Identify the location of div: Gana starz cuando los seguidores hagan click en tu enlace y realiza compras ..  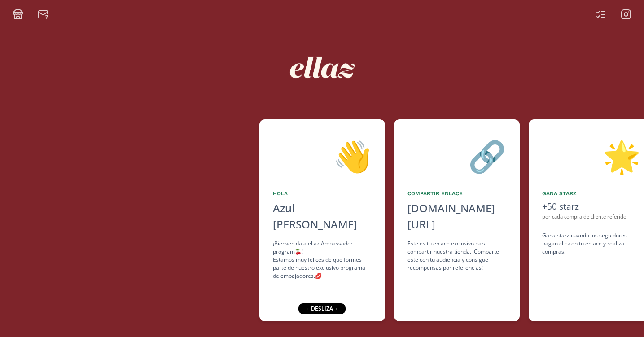
(592, 243).